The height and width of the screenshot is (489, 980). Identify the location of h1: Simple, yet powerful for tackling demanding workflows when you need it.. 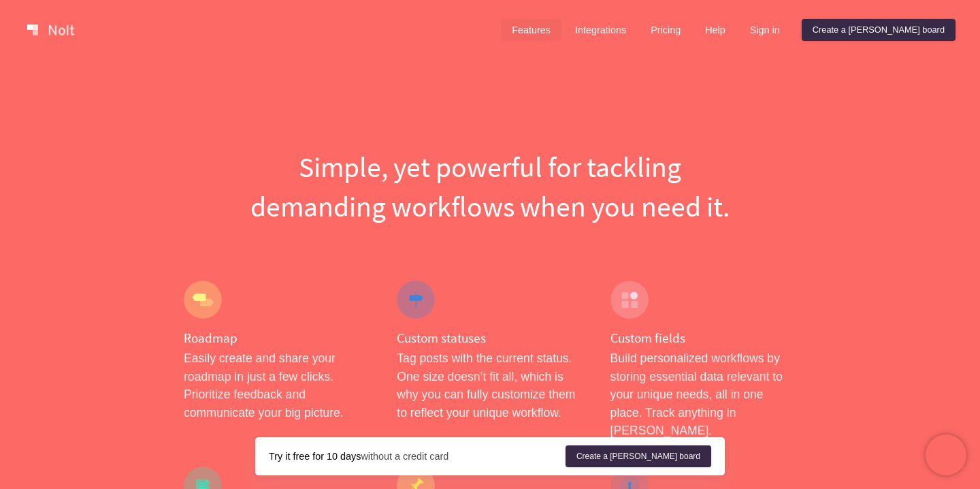
(490, 186).